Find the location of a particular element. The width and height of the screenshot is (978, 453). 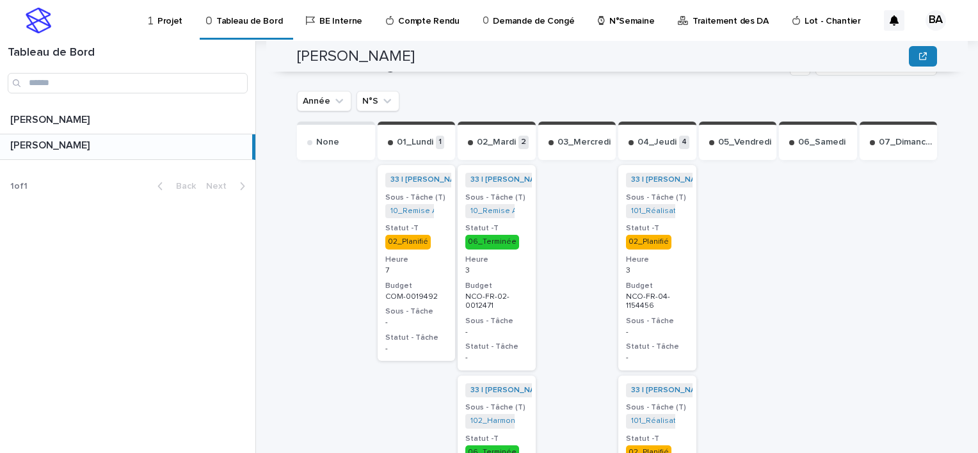

button: N°S is located at coordinates (378, 101).